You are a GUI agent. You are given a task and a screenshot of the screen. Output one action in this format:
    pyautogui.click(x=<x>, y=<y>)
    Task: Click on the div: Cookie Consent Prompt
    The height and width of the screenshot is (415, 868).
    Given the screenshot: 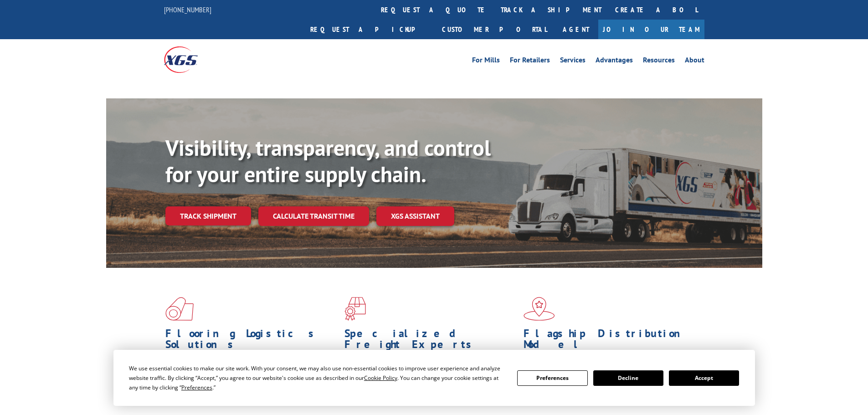 What is the action you would take?
    pyautogui.click(x=434, y=378)
    